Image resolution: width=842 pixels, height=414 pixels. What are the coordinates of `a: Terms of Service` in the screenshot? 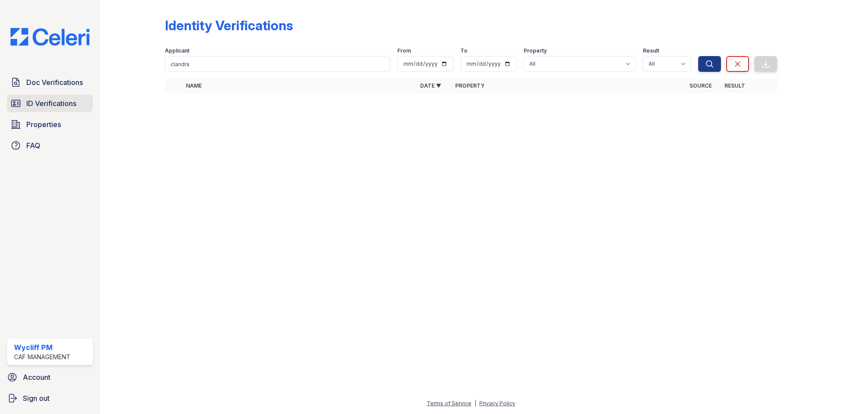 It's located at (449, 404).